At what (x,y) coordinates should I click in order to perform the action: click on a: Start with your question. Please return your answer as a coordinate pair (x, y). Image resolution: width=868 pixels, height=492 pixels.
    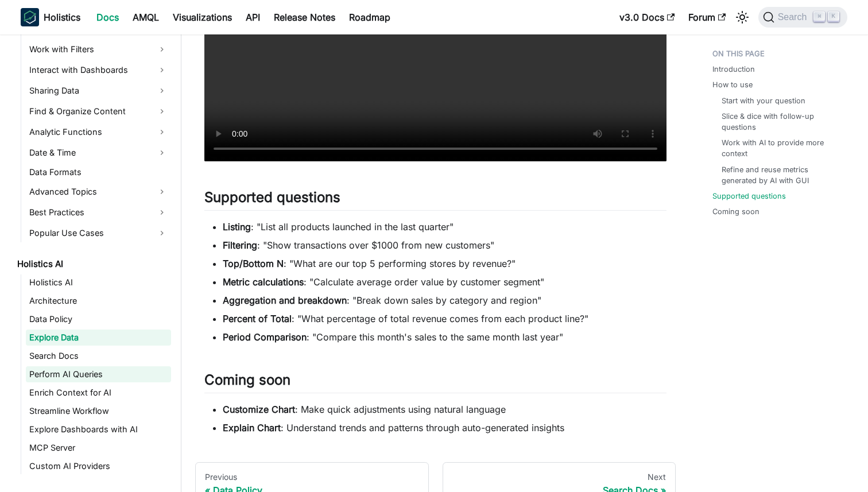
    Looking at the image, I should click on (764, 100).